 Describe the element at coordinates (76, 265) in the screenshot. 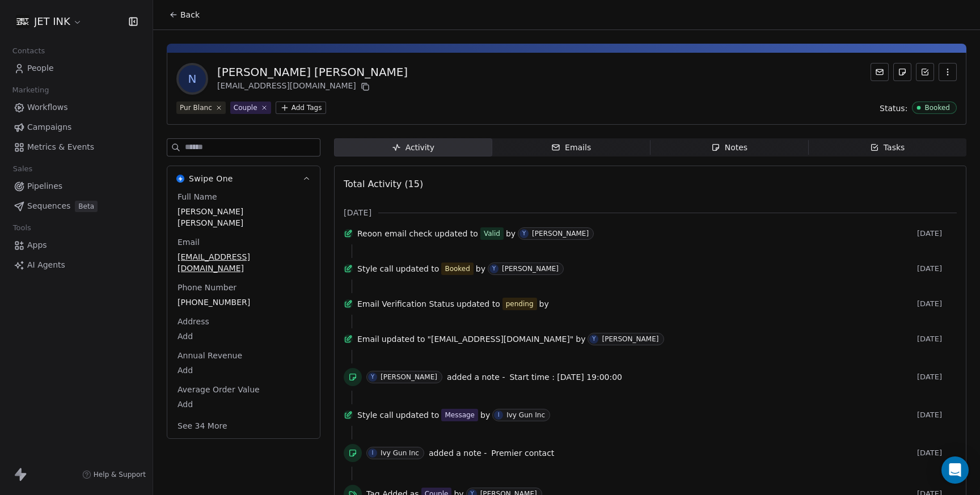

I see `a: AI Agents` at that location.